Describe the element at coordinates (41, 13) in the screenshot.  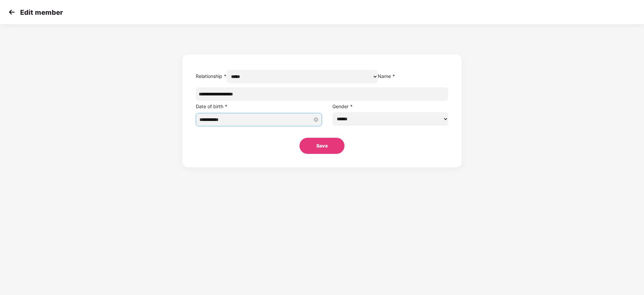
I see `p: Edit member` at that location.